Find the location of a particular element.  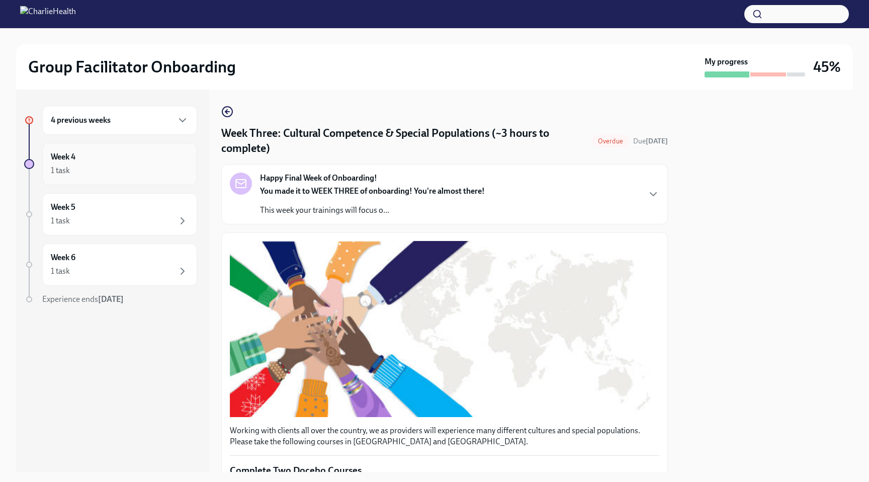

img: CharlieHealth is located at coordinates (48, 14).